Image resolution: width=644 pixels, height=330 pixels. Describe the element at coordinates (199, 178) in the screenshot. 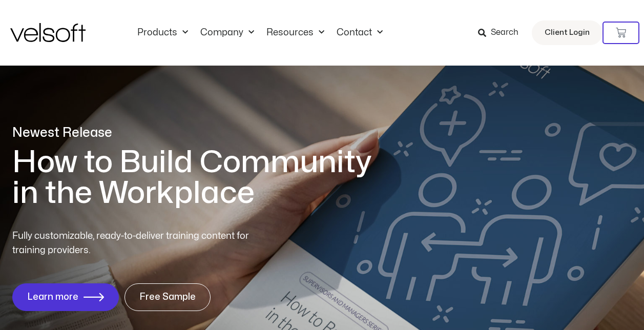

I see `h1: How to Build Community in the Workplace` at that location.